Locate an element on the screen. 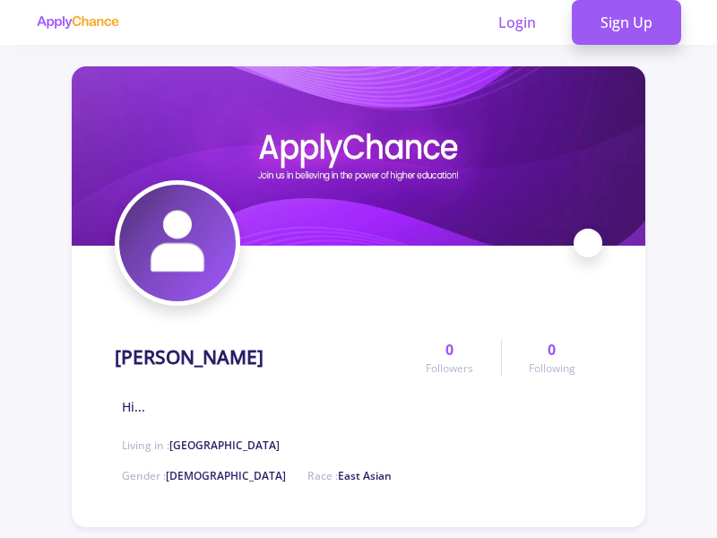 This screenshot has width=717, height=538. a: 0Followers is located at coordinates (449, 358).